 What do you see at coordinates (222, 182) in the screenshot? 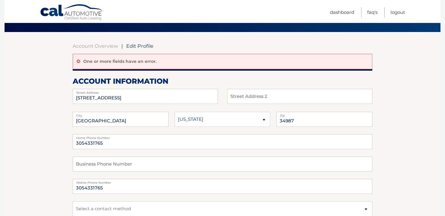
I see `label: Mobile Phone Number` at bounding box center [222, 182].